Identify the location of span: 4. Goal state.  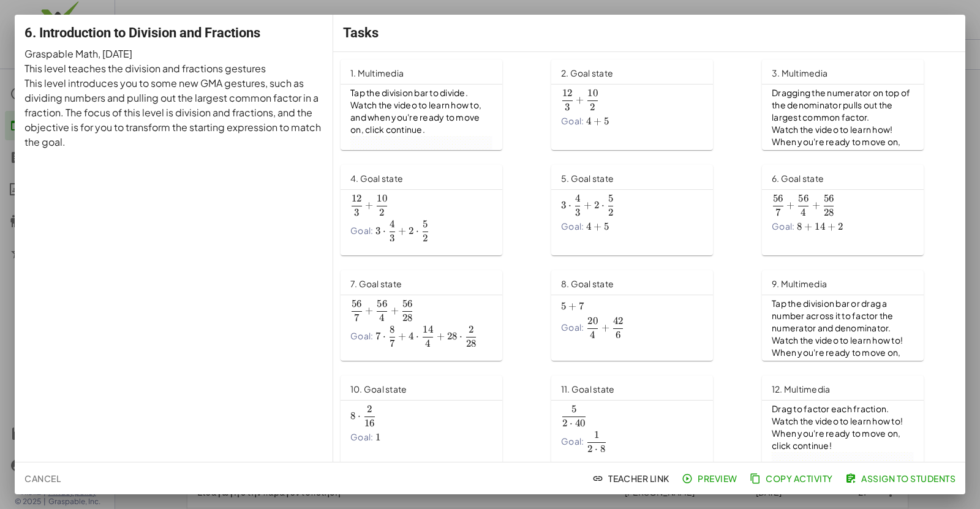
(376, 179).